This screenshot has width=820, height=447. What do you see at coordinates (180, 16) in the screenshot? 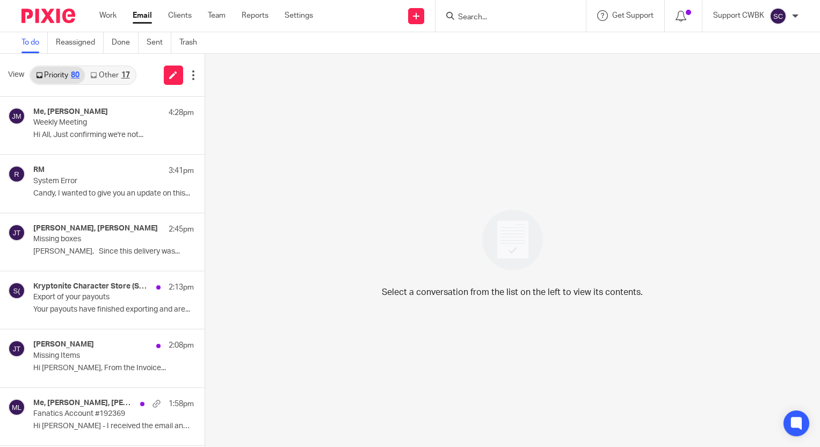
I see `a: Clients` at bounding box center [180, 16].